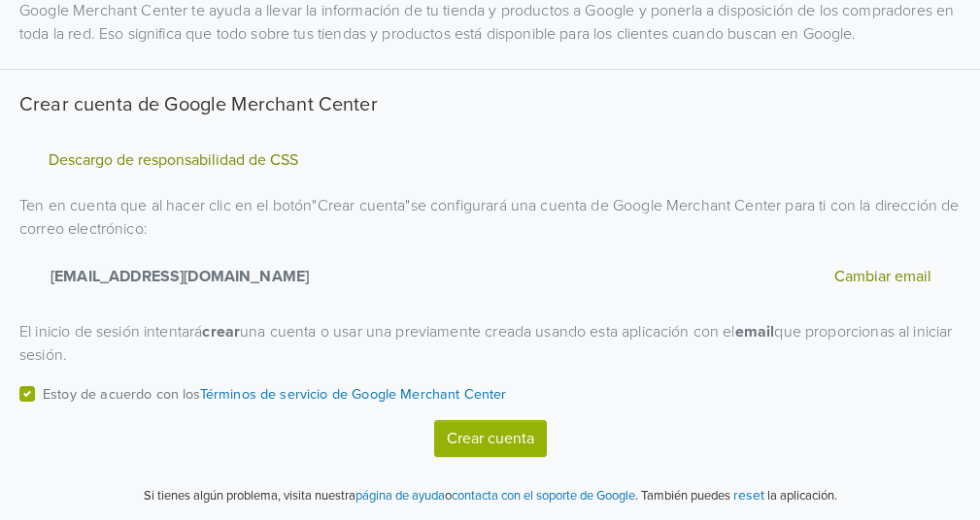 This screenshot has height=520, width=980. What do you see at coordinates (354, 394) in the screenshot?
I see `a: Términos de servicio de Google Merchant Center` at bounding box center [354, 394].